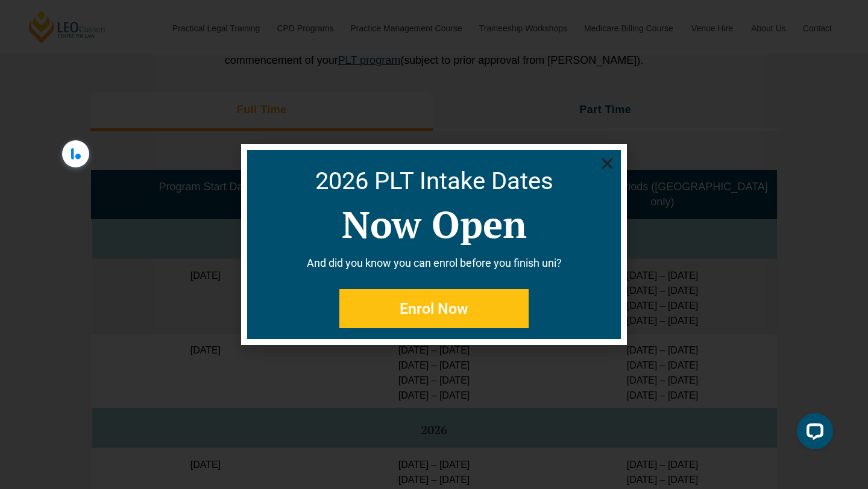 Image resolution: width=868 pixels, height=489 pixels. What do you see at coordinates (434, 224) in the screenshot?
I see `a: Now Open` at bounding box center [434, 224].